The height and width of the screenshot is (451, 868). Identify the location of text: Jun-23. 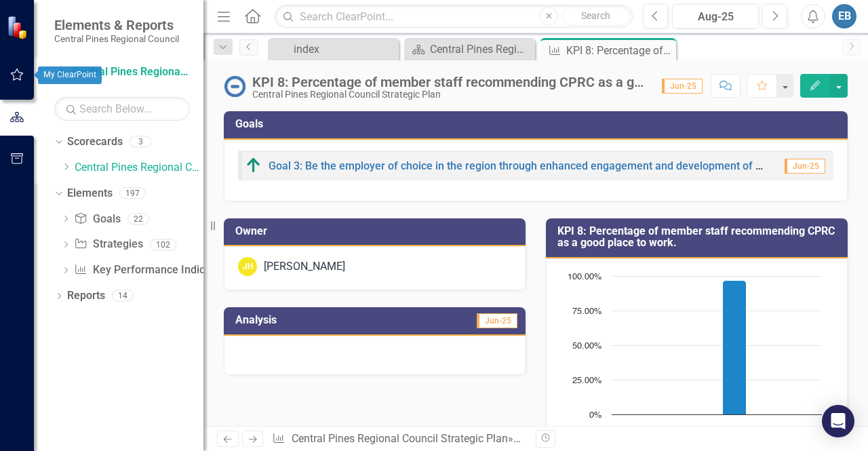
(629, 429).